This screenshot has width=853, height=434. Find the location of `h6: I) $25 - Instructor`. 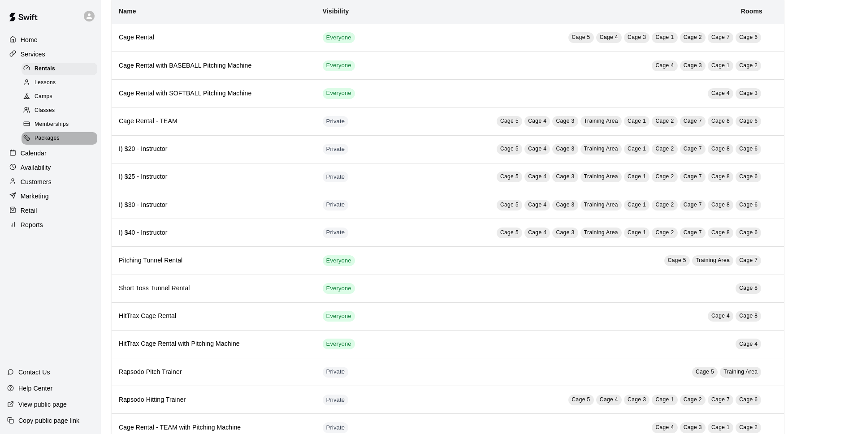

h6: I) $25 - Instructor is located at coordinates (213, 177).